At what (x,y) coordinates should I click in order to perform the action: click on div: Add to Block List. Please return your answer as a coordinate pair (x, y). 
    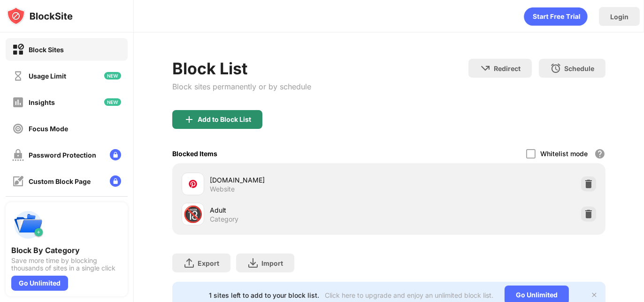
    Looking at the image, I should click on (224, 119).